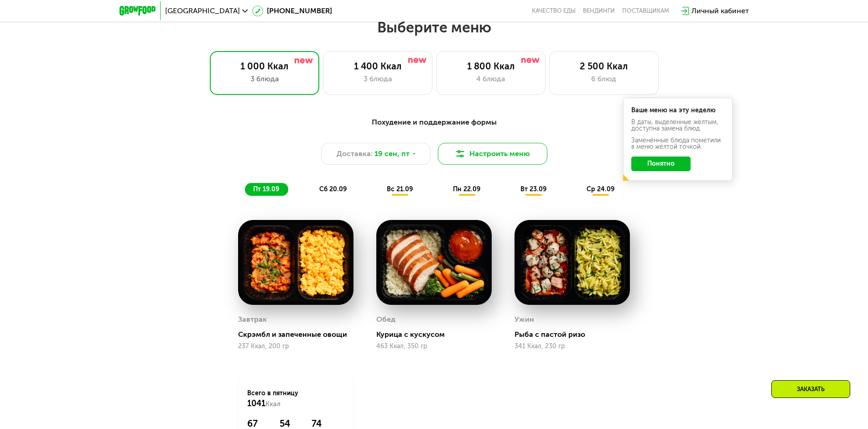 Image resolution: width=868 pixels, height=429 pixels. What do you see at coordinates (289, 424) in the screenshot?
I see `div: 54` at bounding box center [289, 424].